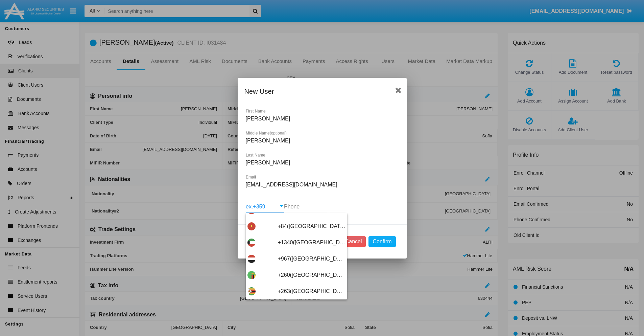  I want to click on button: Confirm, so click(382, 241).